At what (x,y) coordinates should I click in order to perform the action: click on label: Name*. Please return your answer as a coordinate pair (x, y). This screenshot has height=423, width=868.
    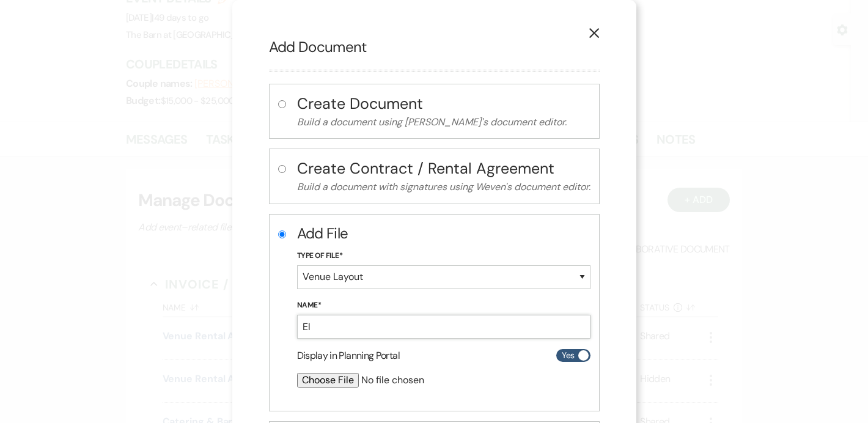
    Looking at the image, I should click on (444, 305).